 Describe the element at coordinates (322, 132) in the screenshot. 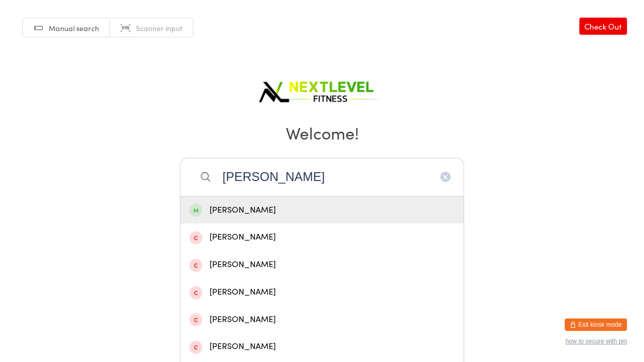

I see `h2: Welcome!` at that location.